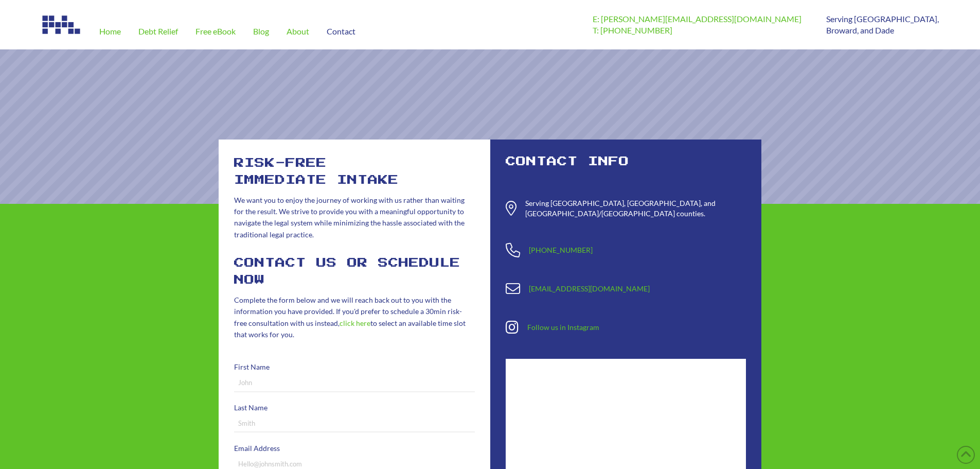  What do you see at coordinates (354, 172) in the screenshot?
I see `h2: risk-free immediate intake` at bounding box center [354, 172].